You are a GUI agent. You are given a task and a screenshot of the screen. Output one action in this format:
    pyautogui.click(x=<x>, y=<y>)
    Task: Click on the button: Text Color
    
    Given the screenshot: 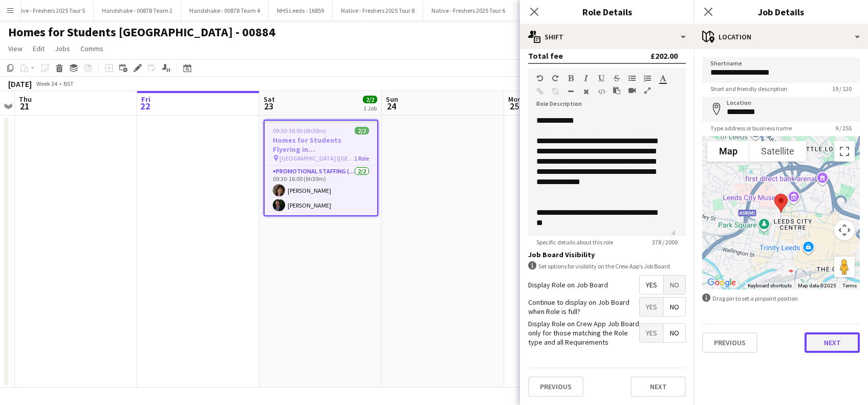 What is the action you would take?
    pyautogui.click(x=663, y=78)
    